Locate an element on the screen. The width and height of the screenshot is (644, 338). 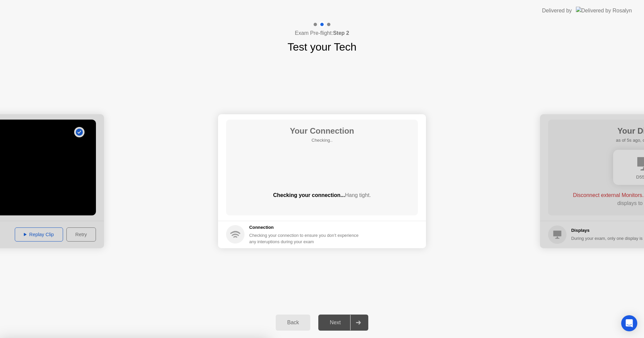
b: Step 2 is located at coordinates (341, 33).